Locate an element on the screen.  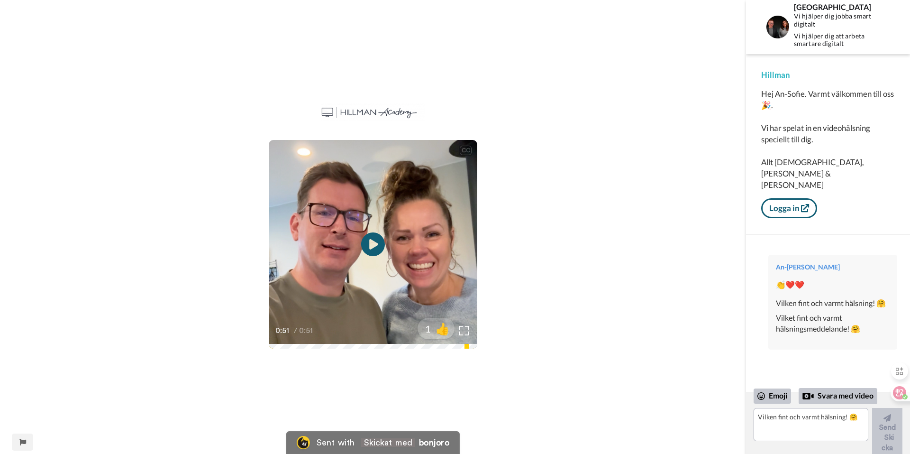
a: Bonjoro LogoSent with Skickat medbonjoro is located at coordinates (373, 442).